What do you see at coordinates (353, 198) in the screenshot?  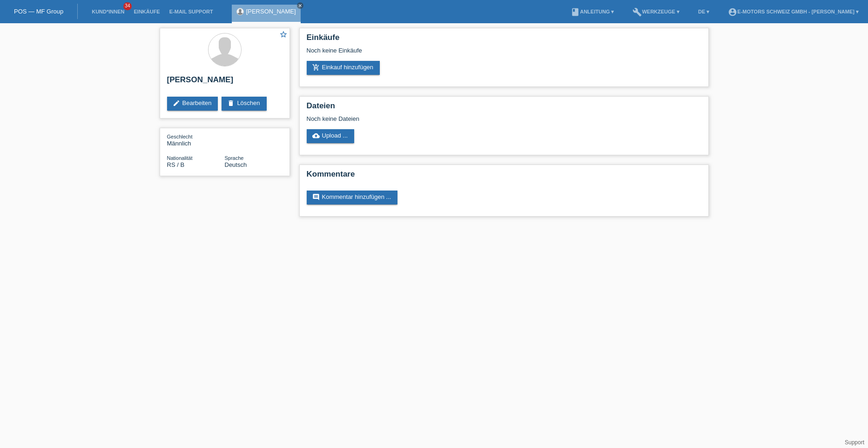 I see `a: commentKommentar hinzufügen ...` at bounding box center [353, 198].